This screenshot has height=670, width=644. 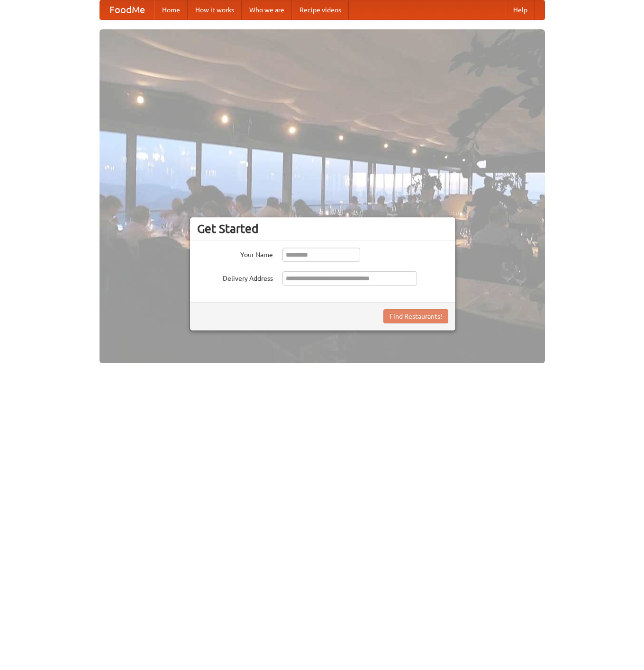 What do you see at coordinates (235, 277) in the screenshot?
I see `label: Delivery Address` at bounding box center [235, 277].